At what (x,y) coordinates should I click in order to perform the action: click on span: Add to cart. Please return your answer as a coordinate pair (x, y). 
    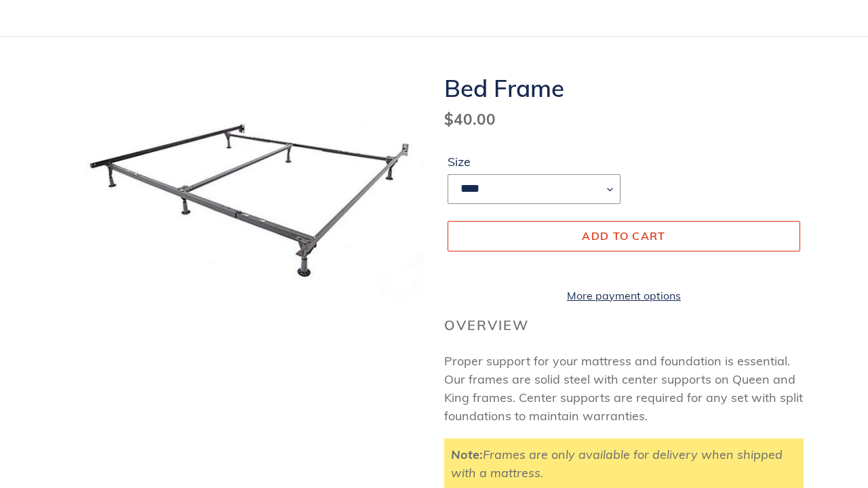
    Looking at the image, I should click on (623, 235).